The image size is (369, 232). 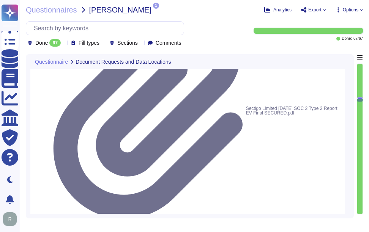 What do you see at coordinates (346, 39) in the screenshot?
I see `span: Done:` at bounding box center [346, 39].